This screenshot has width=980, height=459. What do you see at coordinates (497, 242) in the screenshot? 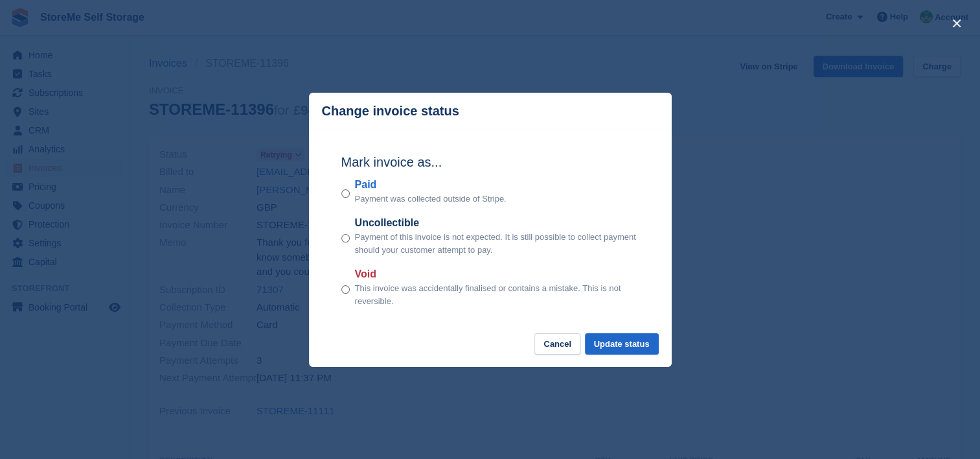
I see `p: Payment of this invoice is not expected. It is still possible to collect payment should your cust...` at bounding box center [497, 242].